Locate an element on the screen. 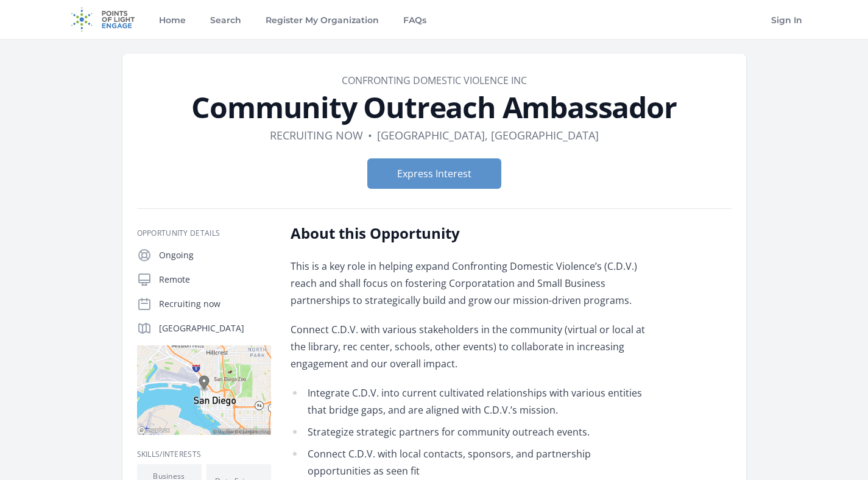 This screenshot has width=868, height=480. h3: Skills/Interests is located at coordinates (204, 454).